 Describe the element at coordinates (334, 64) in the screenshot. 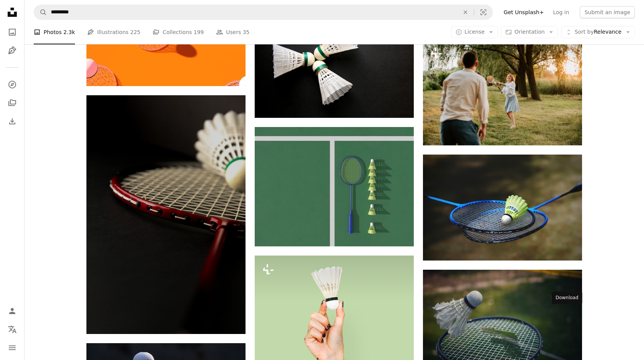

I see `img: A close up of two white and green bows on a black surface` at that location.